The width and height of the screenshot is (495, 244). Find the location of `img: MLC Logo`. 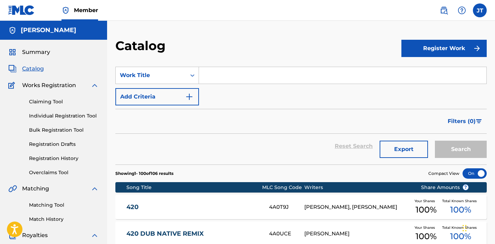

img: MLC Logo is located at coordinates (21, 10).